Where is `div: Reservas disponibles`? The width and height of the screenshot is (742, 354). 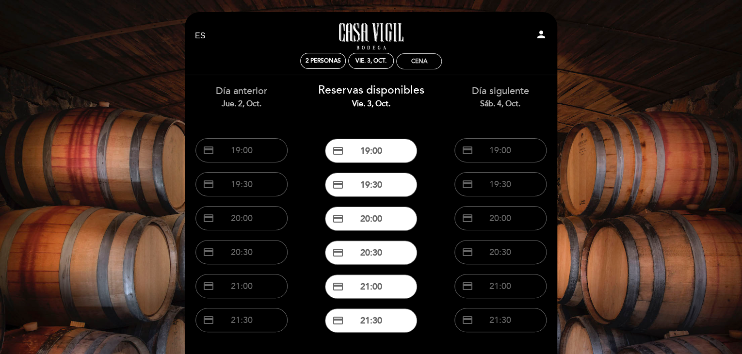 div: Reservas disponibles is located at coordinates (371, 96).